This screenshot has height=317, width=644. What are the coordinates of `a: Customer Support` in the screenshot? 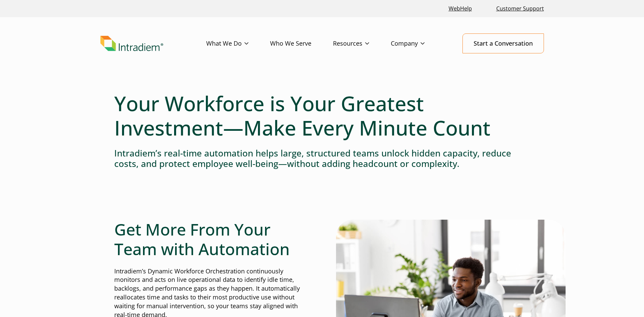 It's located at (520, 9).